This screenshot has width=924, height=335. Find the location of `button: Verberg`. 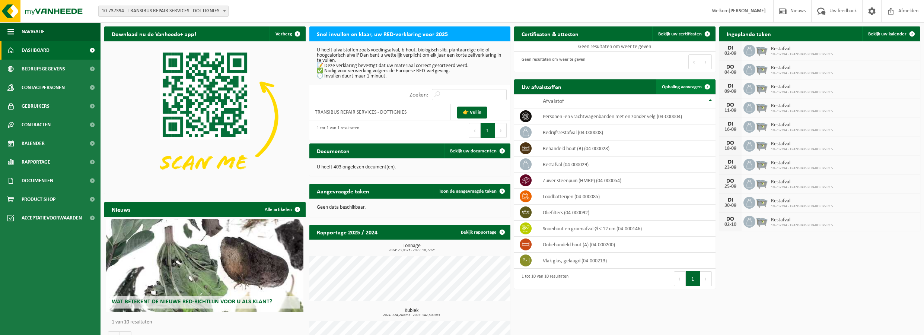

button: Verberg is located at coordinates (287, 34).